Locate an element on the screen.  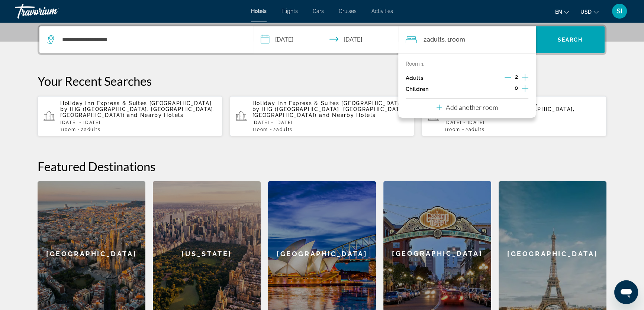
span: en is located at coordinates (559, 12).